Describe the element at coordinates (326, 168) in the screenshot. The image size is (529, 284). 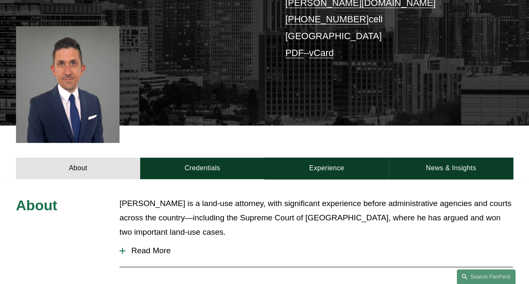
I see `a: Experience` at that location.